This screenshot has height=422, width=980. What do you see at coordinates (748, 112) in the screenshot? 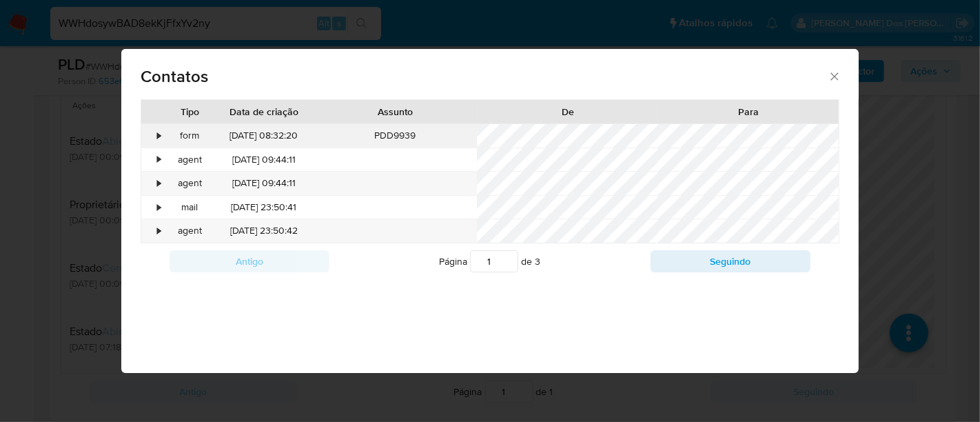
I see `div: Para` at bounding box center [748, 112].